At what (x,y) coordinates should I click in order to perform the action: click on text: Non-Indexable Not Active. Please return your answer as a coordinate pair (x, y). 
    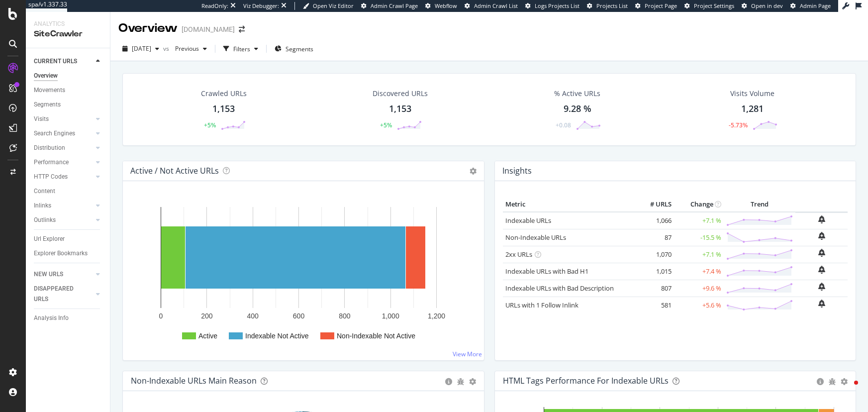
    Looking at the image, I should click on (376, 336).